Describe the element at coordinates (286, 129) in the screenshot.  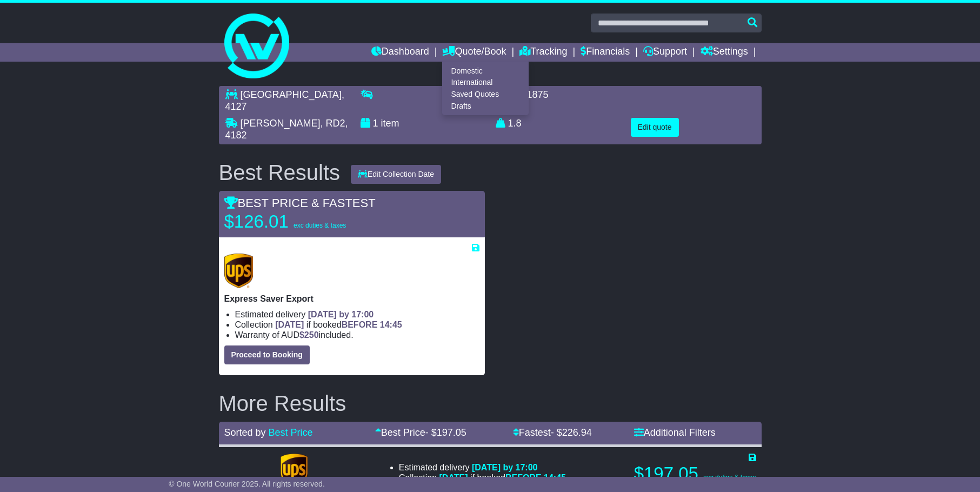
I see `span: , 4182` at that location.